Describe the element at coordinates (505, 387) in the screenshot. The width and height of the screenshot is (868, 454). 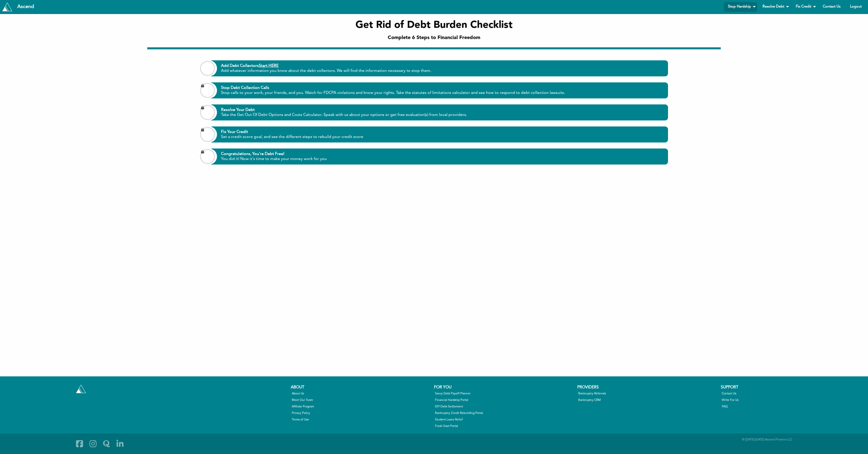
I see `div: For You` at that location.